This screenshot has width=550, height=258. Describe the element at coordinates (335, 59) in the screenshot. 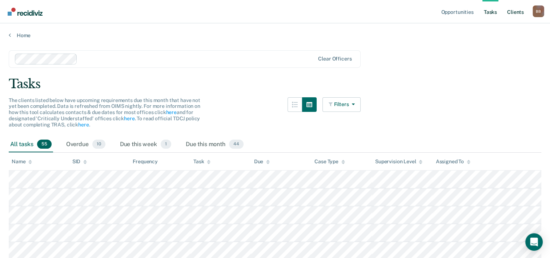

I see `div: Clear officers` at that location.